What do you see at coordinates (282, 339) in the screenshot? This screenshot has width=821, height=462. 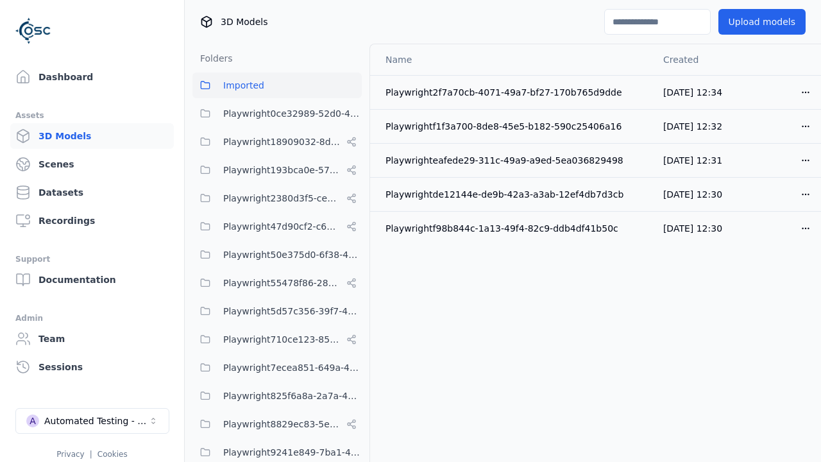 I see `span: Playwright710ce123-85fd-4f8c-9759-23c3308d8830` at bounding box center [282, 339].